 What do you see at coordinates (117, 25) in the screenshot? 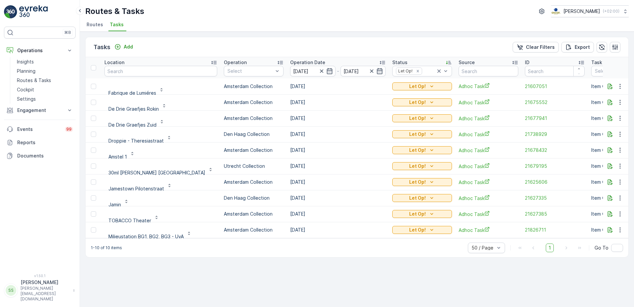
I see `span: Tasks` at bounding box center [117, 25].